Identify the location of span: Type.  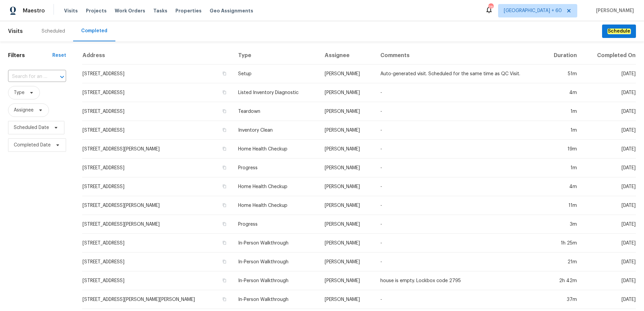
(19, 93).